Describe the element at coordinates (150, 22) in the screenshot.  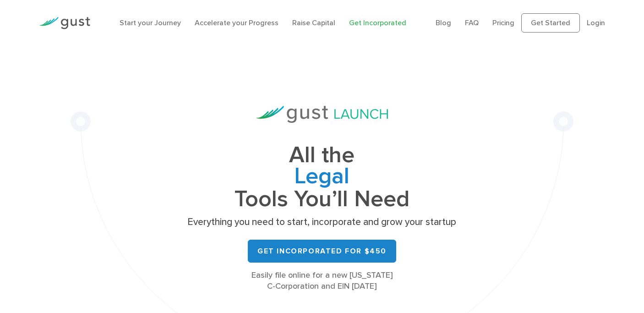
I see `a: Start your Journey` at that location.